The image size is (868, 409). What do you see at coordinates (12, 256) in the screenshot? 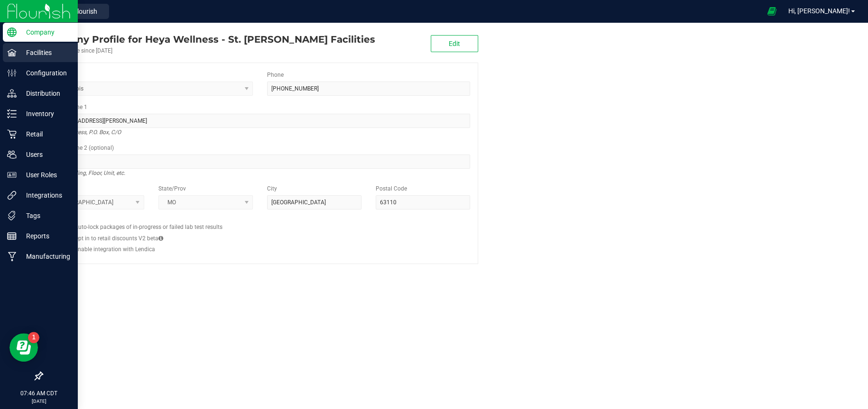
I see `inline-svg: Manufacturing` at bounding box center [12, 256].